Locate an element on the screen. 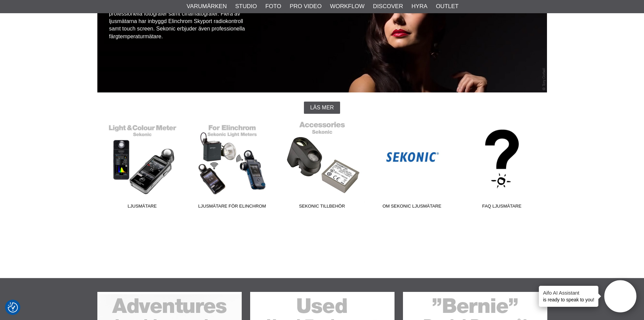 The height and width of the screenshot is (320, 644). span: Läs mer is located at coordinates (322, 108).